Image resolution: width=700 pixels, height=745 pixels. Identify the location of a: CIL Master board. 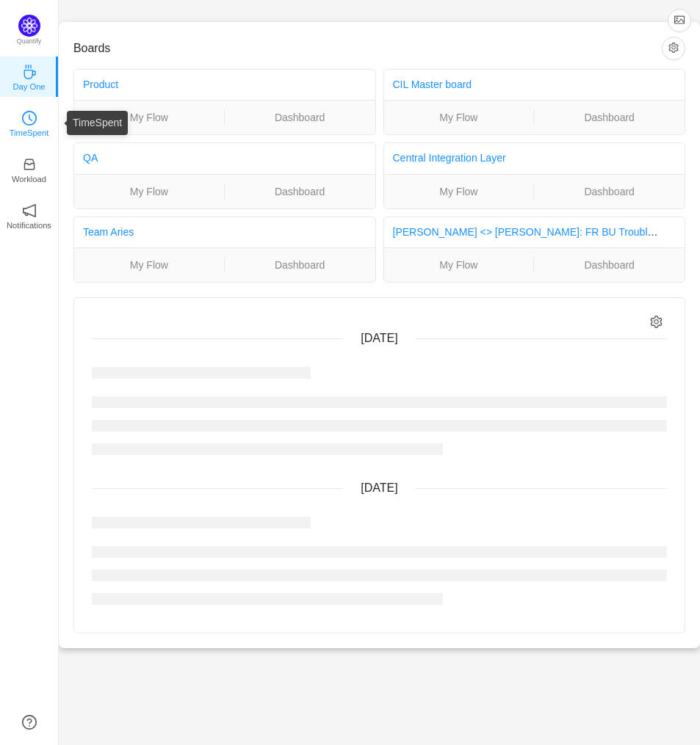
(432, 85).